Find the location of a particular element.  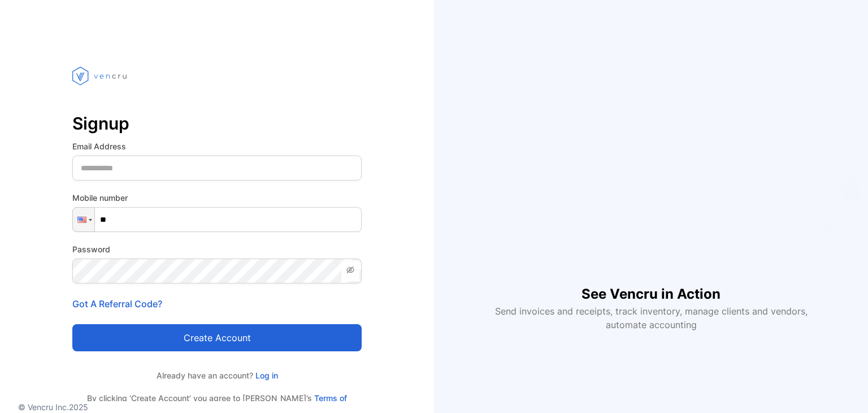

label: Password is located at coordinates (217, 249).